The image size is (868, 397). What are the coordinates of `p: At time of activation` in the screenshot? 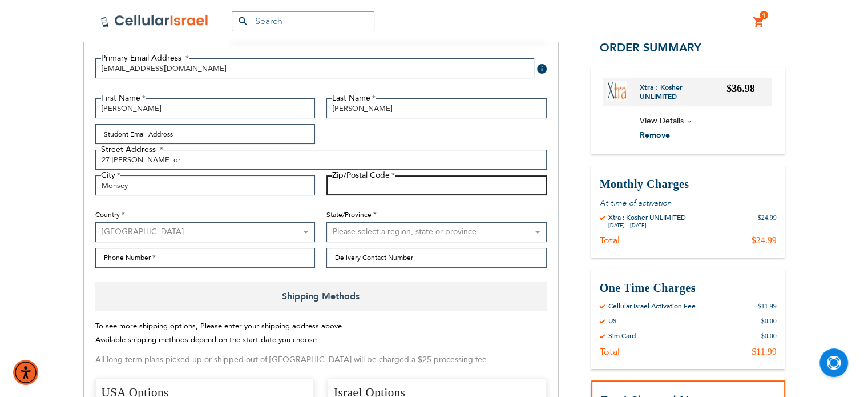 It's located at (689, 203).